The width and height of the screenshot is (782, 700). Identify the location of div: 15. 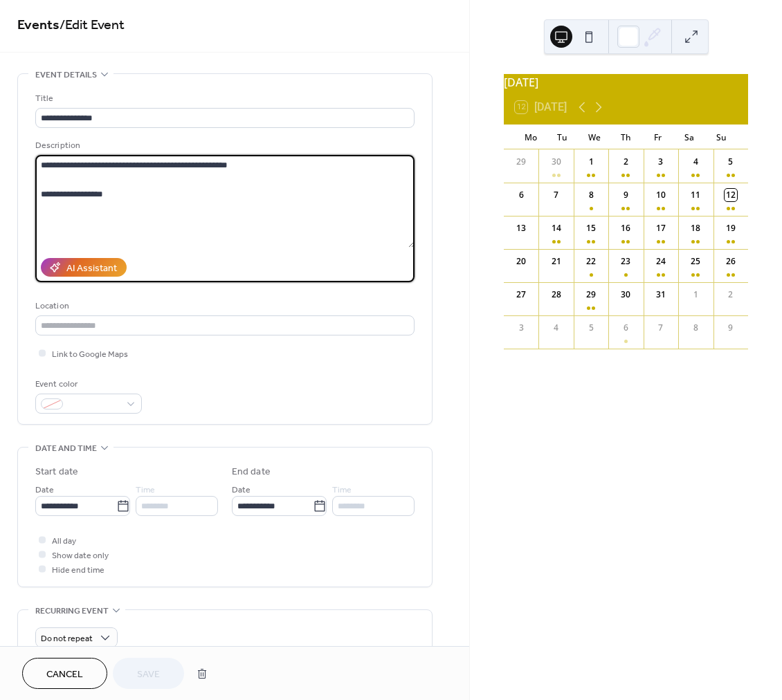
(591, 229).